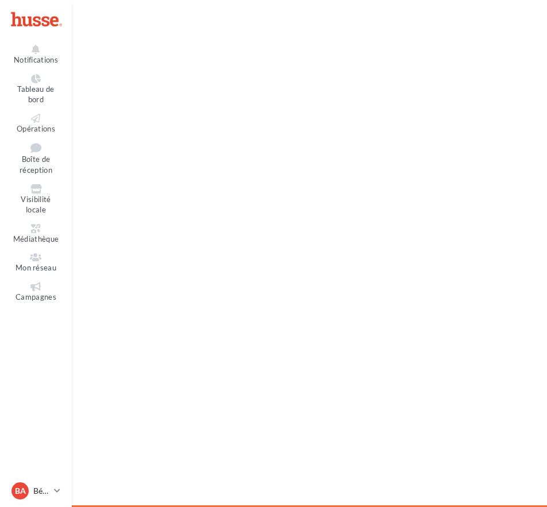 Image resolution: width=547 pixels, height=507 pixels. Describe the element at coordinates (36, 204) in the screenshot. I see `span: Visibilité locale` at that location.